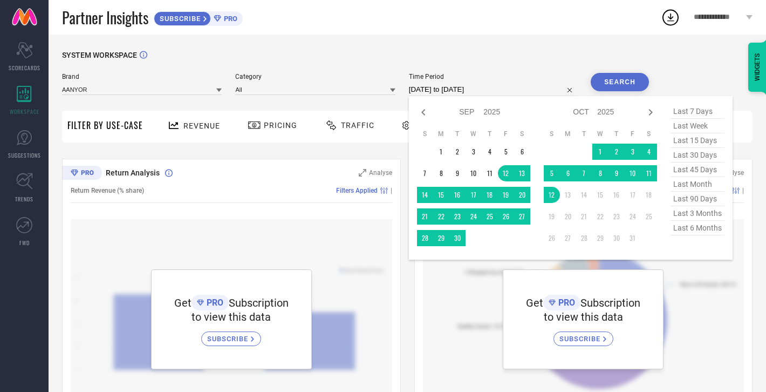  What do you see at coordinates (474, 173) in the screenshot?
I see `td: Wed Sep 10 2025` at bounding box center [474, 173].